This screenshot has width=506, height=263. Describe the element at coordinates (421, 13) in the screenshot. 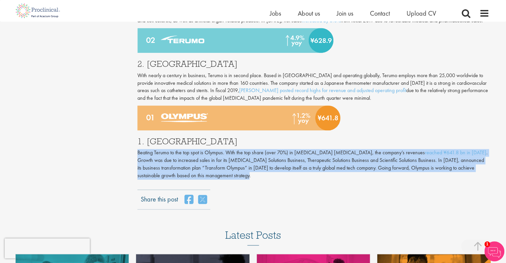

I see `a: Upload CV` at that location.